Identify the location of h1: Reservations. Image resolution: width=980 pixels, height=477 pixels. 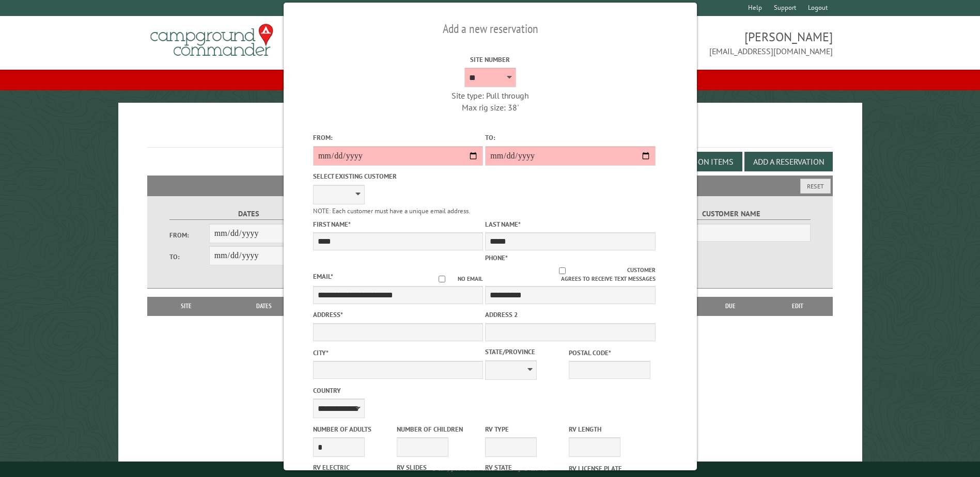
(490, 133).